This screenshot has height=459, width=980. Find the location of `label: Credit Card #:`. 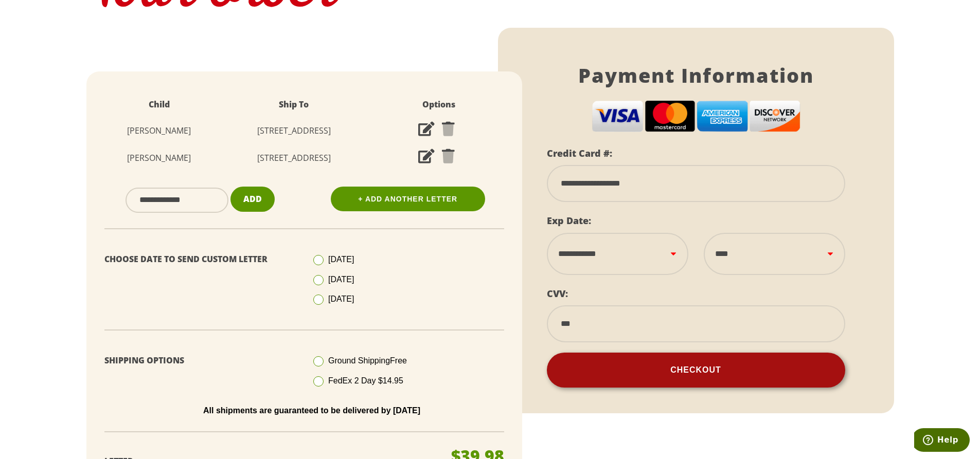

label: Credit Card #: is located at coordinates (580, 153).